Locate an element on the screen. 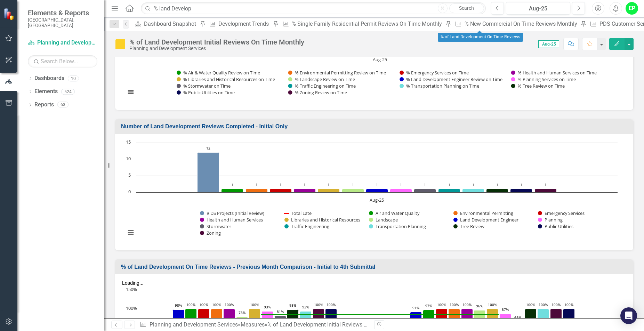 This screenshot has width=644, height=331. text: 96% is located at coordinates (479, 306).